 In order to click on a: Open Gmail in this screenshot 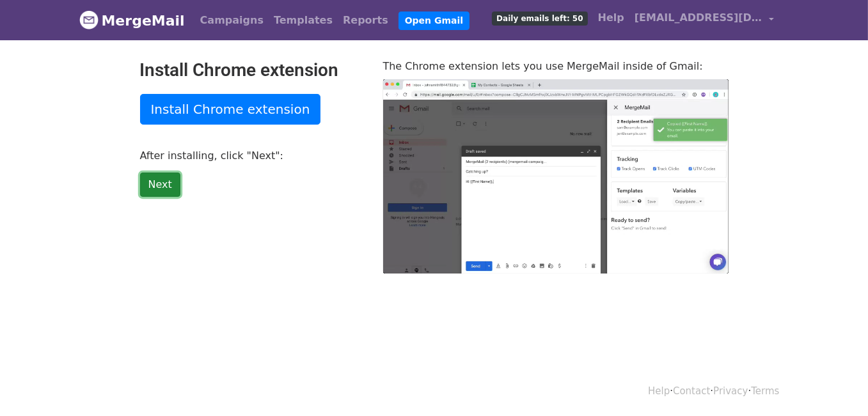, I will do `click(434, 20)`.